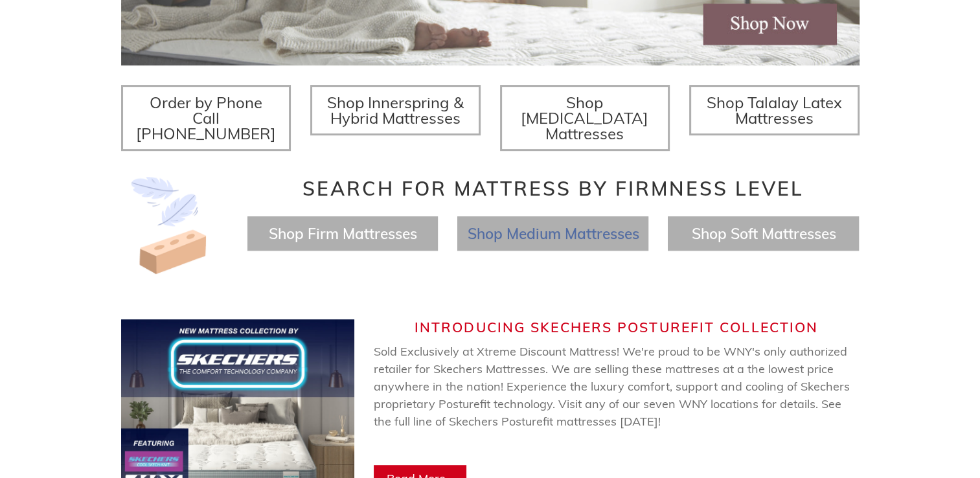 This screenshot has width=980, height=478. Describe the element at coordinates (395, 110) in the screenshot. I see `span: Shop Innerspring & Hybrid Mattresses` at that location.